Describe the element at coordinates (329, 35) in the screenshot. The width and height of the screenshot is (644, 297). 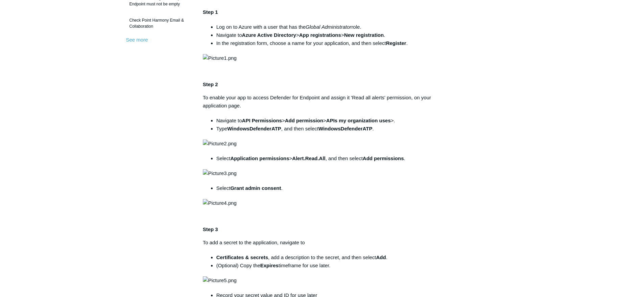
I see `li: Navigate to > > .` at that location.